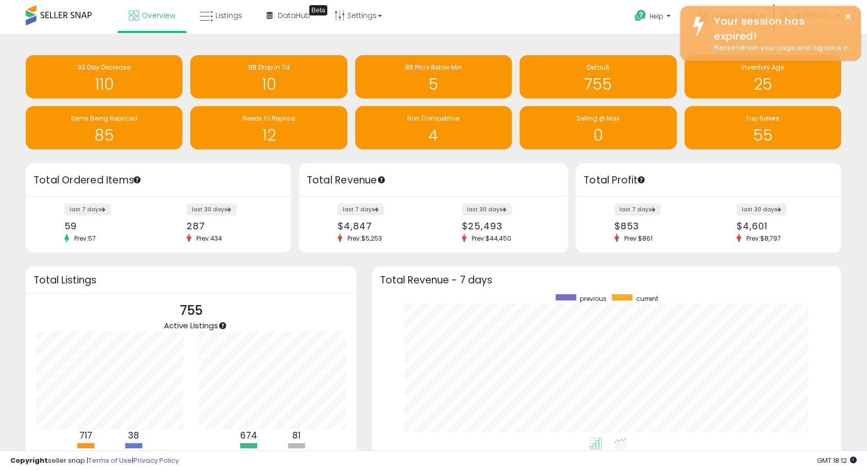  I want to click on a: Needs to Reprice 12, so click(268, 128).